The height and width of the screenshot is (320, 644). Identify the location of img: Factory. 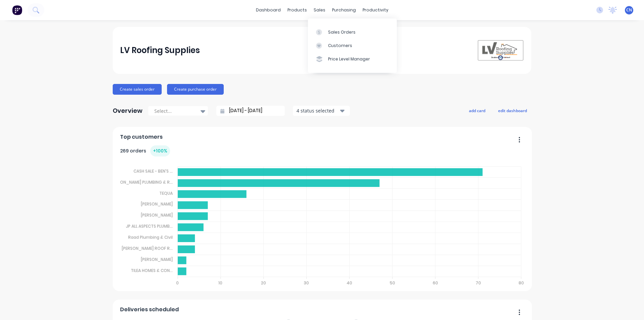
(17, 10).